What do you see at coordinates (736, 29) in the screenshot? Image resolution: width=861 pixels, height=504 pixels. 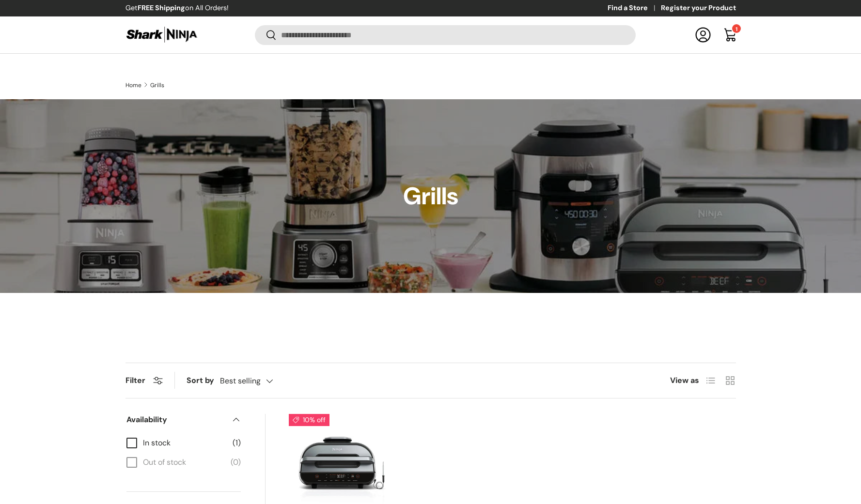 I see `span: 1` at bounding box center [736, 29].